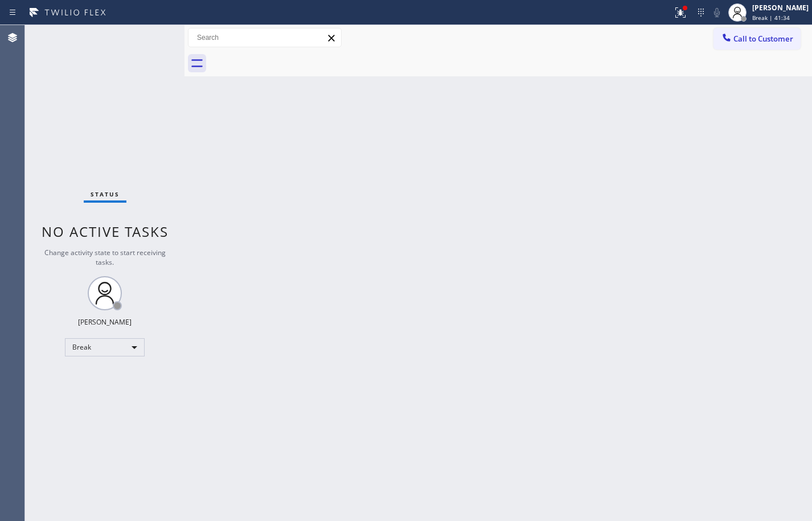  What do you see at coordinates (757, 39) in the screenshot?
I see `button: Call to Customer` at bounding box center [757, 39].